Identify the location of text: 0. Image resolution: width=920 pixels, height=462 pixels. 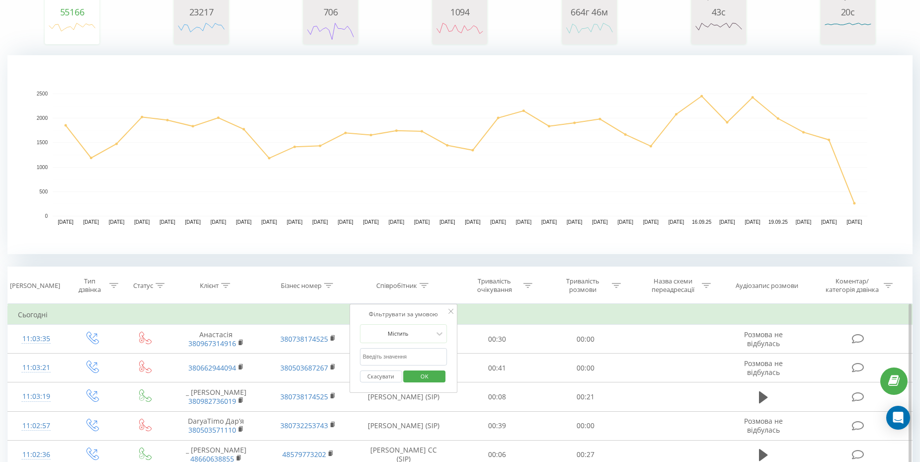
(46, 216).